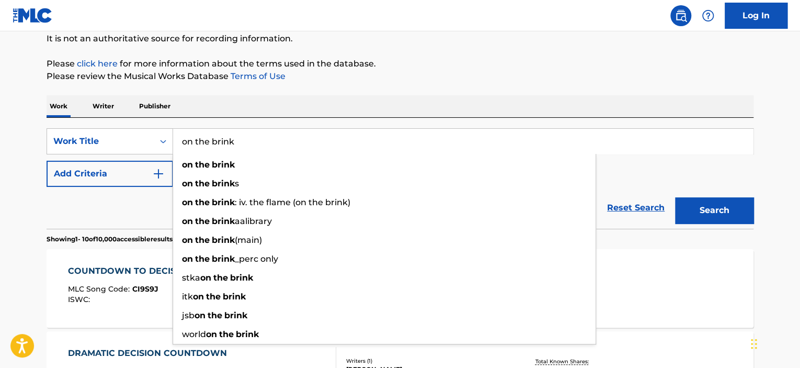 The width and height of the screenshot is (800, 368). What do you see at coordinates (681, 16) in the screenshot?
I see `img: search` at bounding box center [681, 16].